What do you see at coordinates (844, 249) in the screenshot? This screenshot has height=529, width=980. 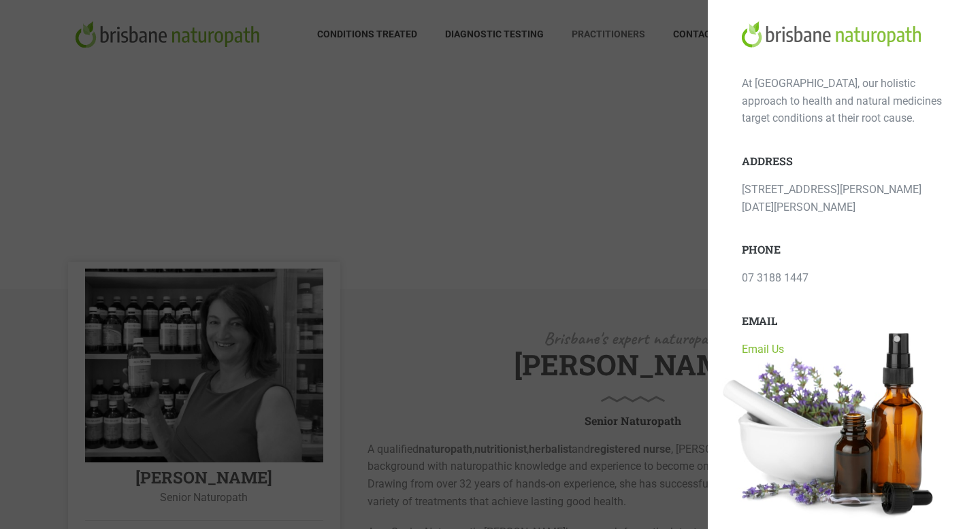 I see `h6: PHONE` at bounding box center [844, 249].